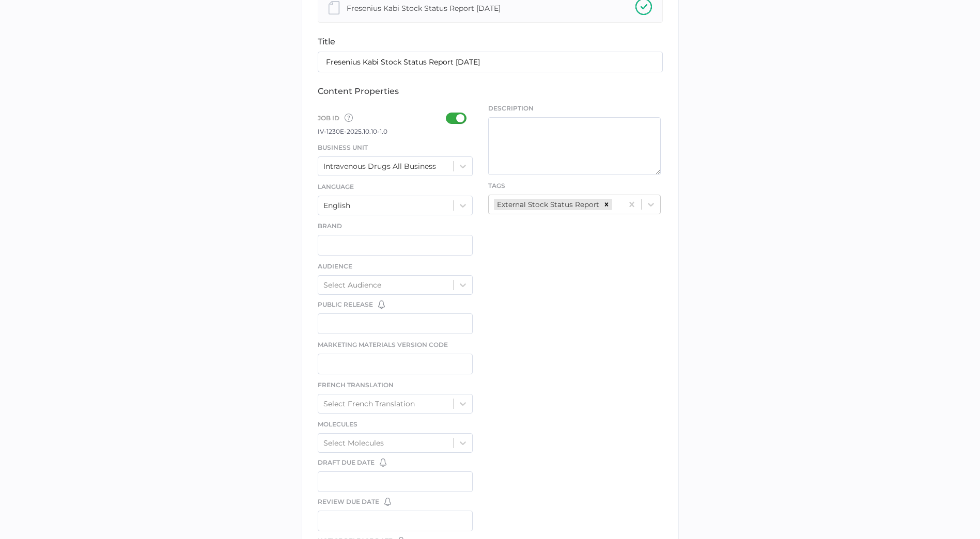 Image resolution: width=980 pixels, height=539 pixels. Describe the element at coordinates (343, 147) in the screenshot. I see `span: Business Unit` at that location.